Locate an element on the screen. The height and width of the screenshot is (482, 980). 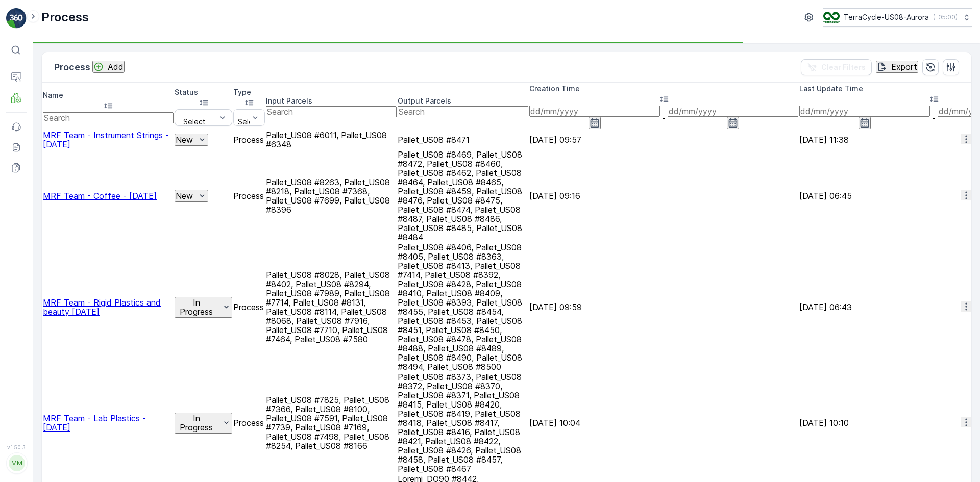
p: Creation Time is located at coordinates (664, 89).